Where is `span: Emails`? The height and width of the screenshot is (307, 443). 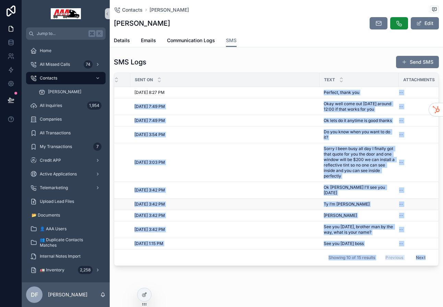
span: Emails is located at coordinates (149, 40).